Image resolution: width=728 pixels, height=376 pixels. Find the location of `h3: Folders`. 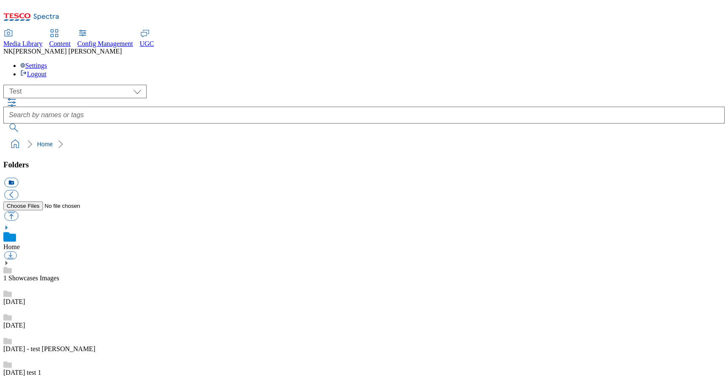

h3: Folders is located at coordinates (364, 165).